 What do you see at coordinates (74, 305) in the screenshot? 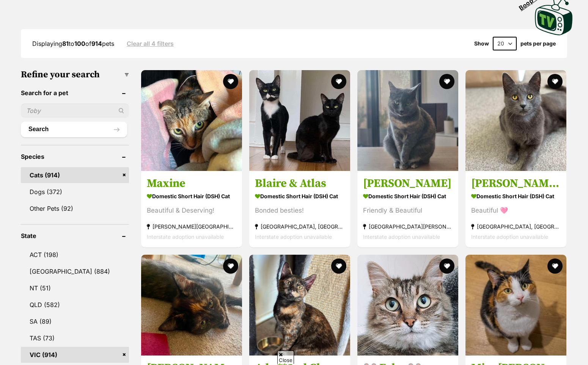
I see `a: QLD (582)` at bounding box center [74, 305].